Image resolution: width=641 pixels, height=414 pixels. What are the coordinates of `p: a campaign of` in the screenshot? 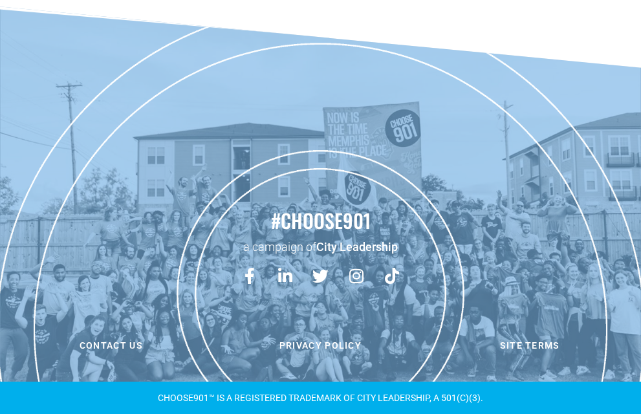 It's located at (320, 247).